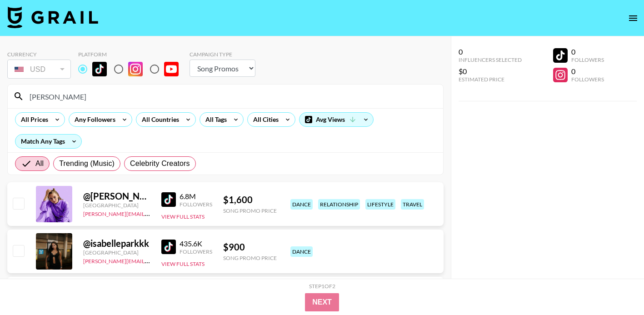 The height and width of the screenshot is (315, 644). I want to click on button: open drawer, so click(633, 18).